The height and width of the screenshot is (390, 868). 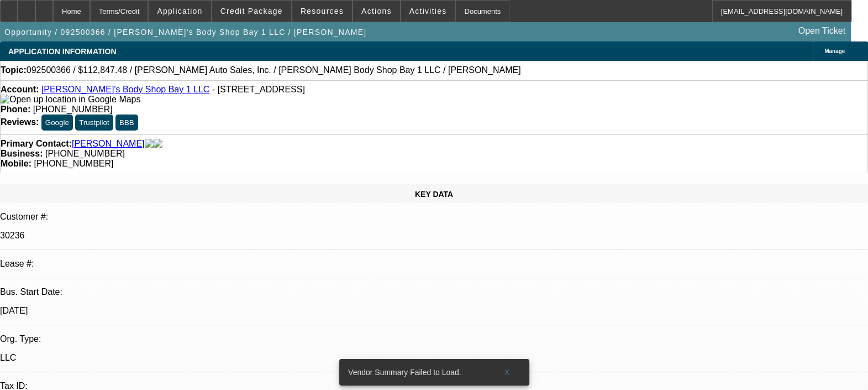 What do you see at coordinates (62, 52) in the screenshot?
I see `span: APPLICATION INFORMATION` at bounding box center [62, 52].